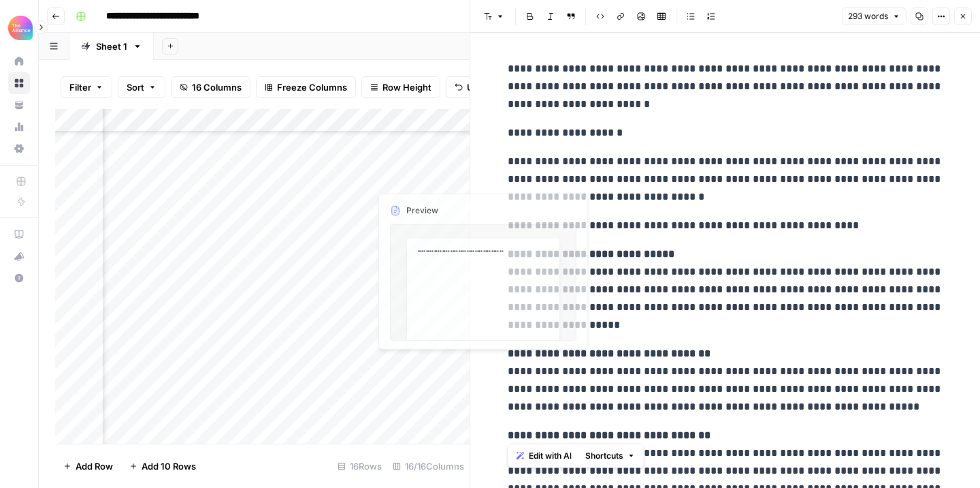 This screenshot has width=980, height=488. What do you see at coordinates (87, 466) in the screenshot?
I see `button: Add Row` at bounding box center [87, 466].